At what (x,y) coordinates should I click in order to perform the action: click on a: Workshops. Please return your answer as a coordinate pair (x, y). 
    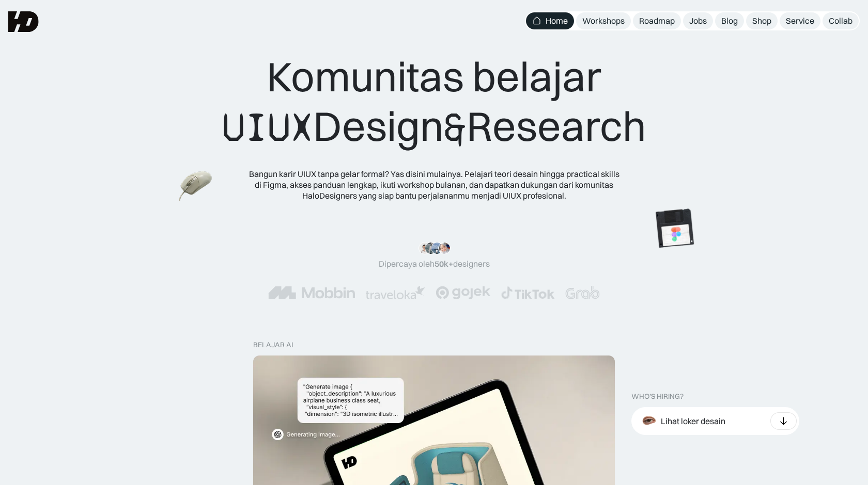
    Looking at the image, I should click on (604, 20).